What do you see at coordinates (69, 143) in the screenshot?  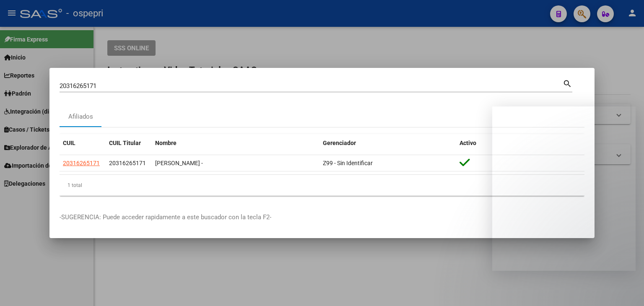 I see `span: CUIL` at bounding box center [69, 143].